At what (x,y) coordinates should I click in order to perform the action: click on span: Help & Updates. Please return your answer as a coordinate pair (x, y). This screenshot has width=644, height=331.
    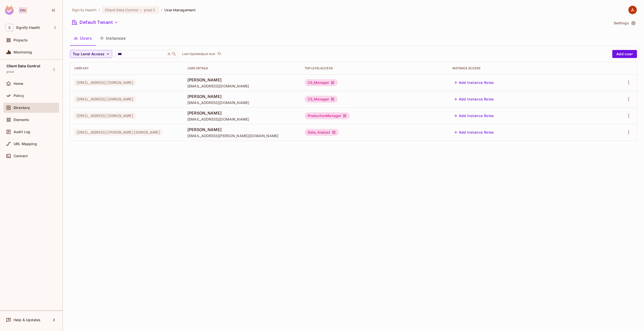
    Looking at the image, I should click on (27, 320).